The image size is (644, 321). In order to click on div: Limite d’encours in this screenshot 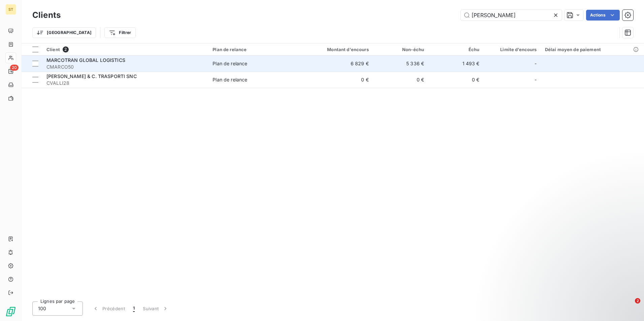, I will do `click(513, 49)`.